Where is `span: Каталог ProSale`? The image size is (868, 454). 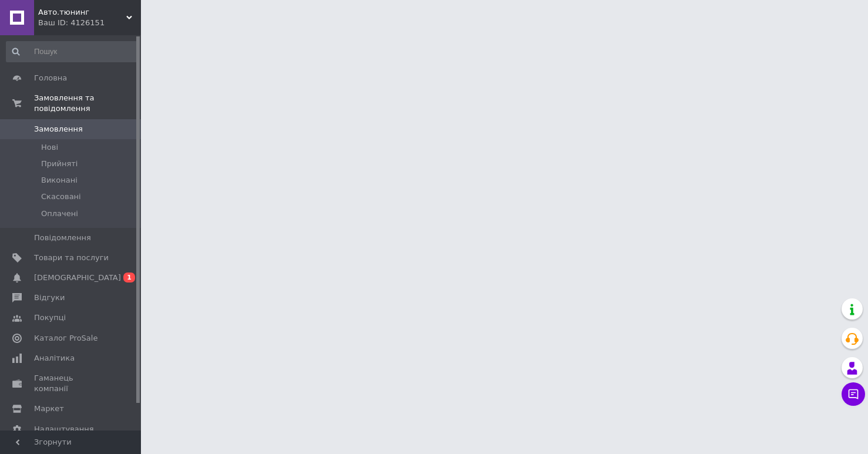 span: Каталог ProSale is located at coordinates (66, 338).